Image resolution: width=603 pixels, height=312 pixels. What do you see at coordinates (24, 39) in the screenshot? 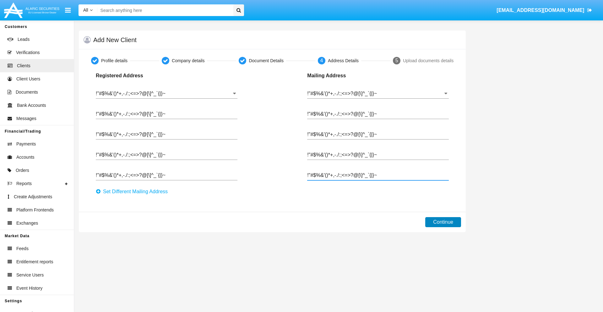
I see `span: Leads` at bounding box center [24, 39].